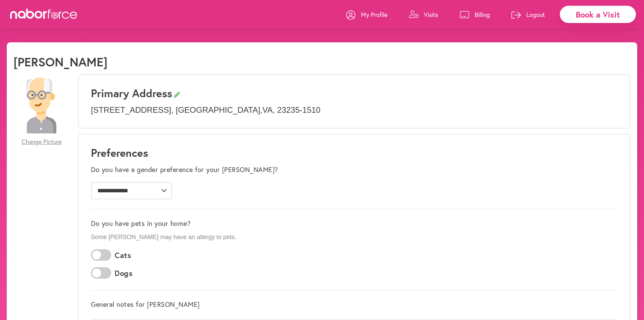 Image resolution: width=644 pixels, height=320 pixels. Describe the element at coordinates (431, 14) in the screenshot. I see `p: Visits` at that location.